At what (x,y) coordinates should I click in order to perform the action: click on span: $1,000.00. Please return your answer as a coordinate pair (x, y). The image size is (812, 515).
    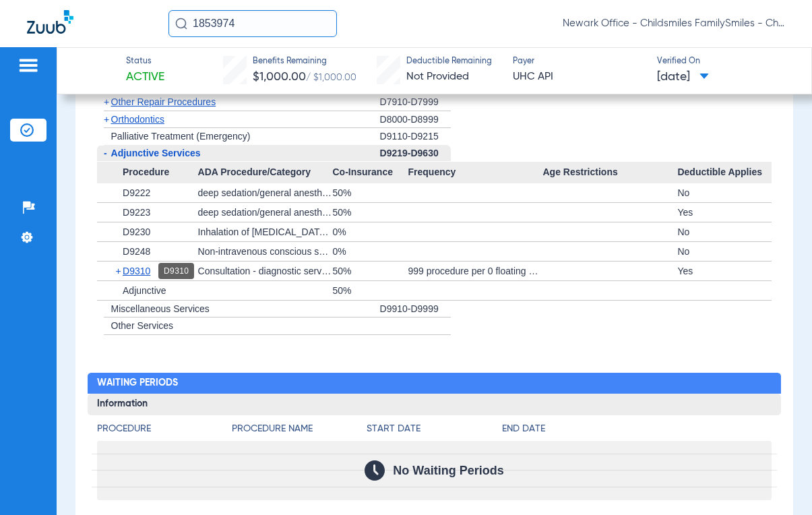
    Looking at the image, I should click on (279, 77).